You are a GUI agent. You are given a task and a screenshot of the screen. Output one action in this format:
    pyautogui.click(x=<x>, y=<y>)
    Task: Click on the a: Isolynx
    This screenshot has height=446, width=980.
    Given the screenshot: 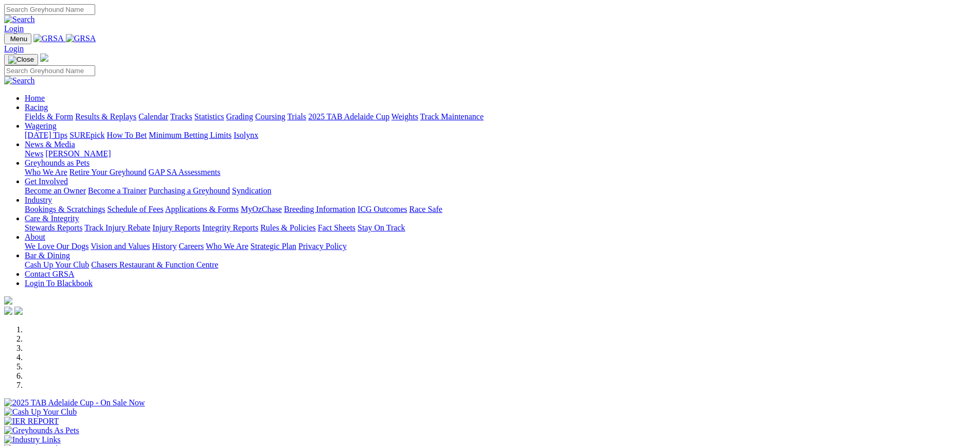 What is the action you would take?
    pyautogui.click(x=246, y=135)
    